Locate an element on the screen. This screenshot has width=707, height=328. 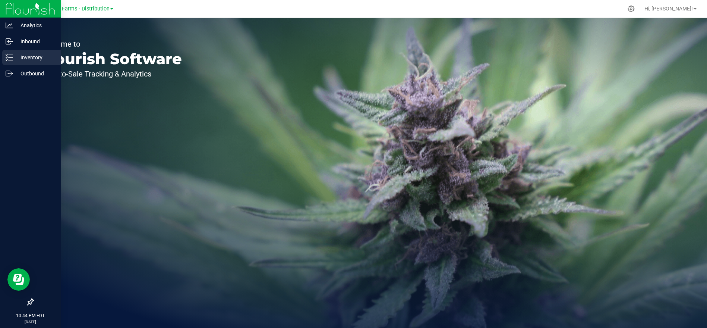
p: Analytics is located at coordinates (35, 25).